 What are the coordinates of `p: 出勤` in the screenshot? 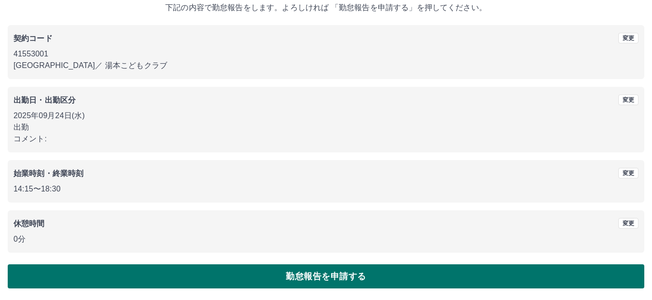 It's located at (326, 127).